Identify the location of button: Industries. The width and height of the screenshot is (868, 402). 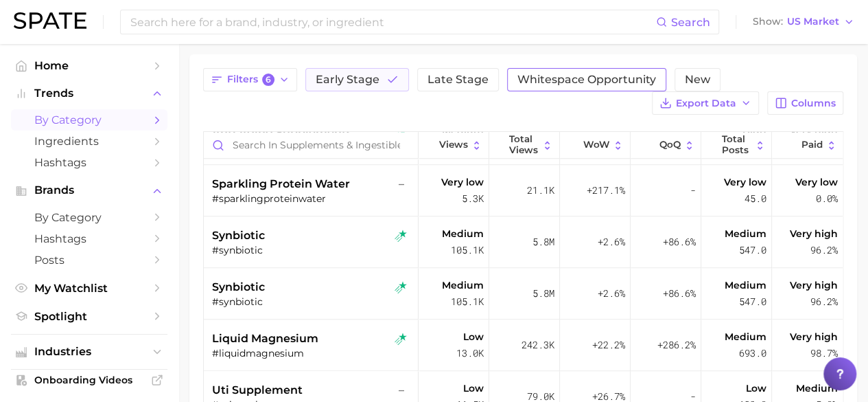
(89, 352).